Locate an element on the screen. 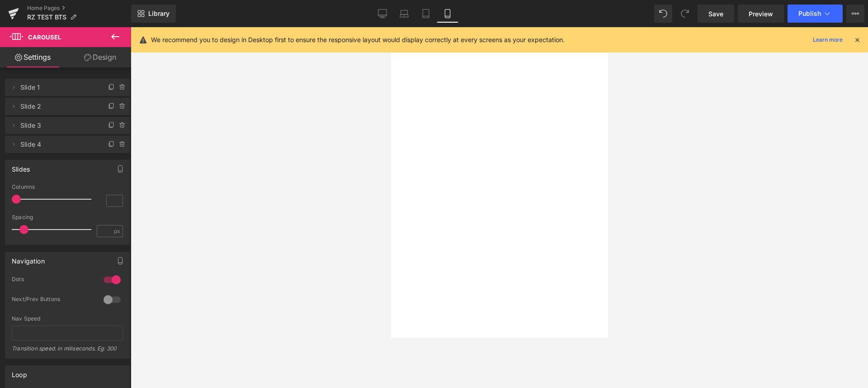 The image size is (868, 388). button: Publish is located at coordinates (815, 14).